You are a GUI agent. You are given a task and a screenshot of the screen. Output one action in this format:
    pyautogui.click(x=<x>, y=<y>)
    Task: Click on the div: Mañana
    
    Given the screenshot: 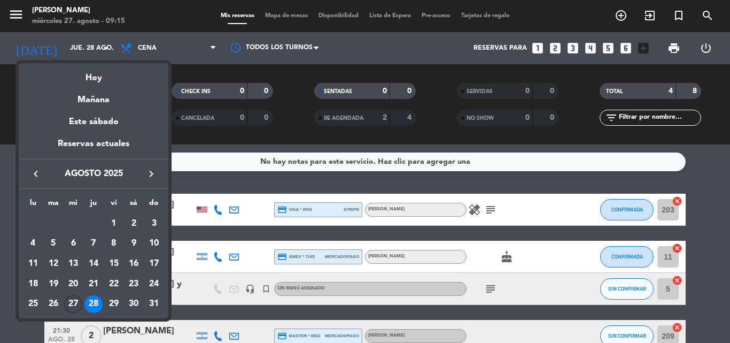 What is the action you would take?
    pyautogui.click(x=94, y=96)
    